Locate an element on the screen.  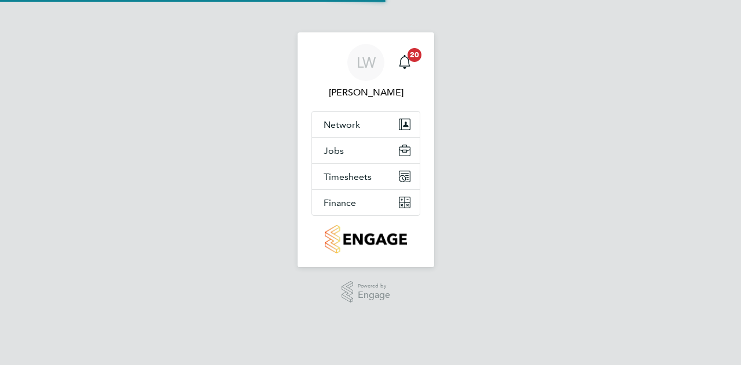
a: Powered byEngage is located at coordinates (366, 292).